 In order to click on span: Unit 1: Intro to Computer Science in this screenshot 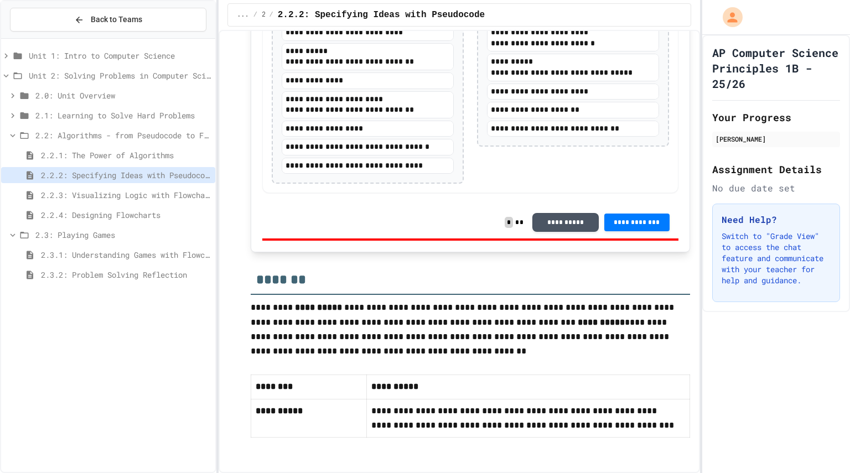, I will do `click(120, 55)`.